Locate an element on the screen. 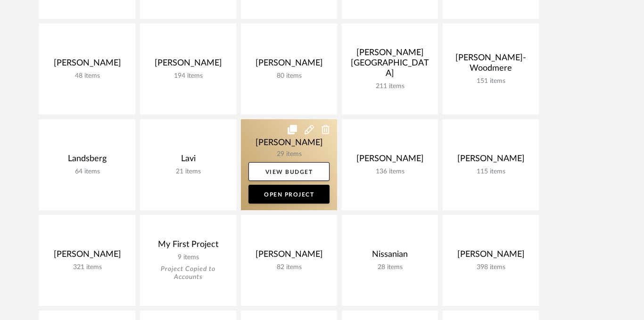  a: Open Project is located at coordinates (289, 194).